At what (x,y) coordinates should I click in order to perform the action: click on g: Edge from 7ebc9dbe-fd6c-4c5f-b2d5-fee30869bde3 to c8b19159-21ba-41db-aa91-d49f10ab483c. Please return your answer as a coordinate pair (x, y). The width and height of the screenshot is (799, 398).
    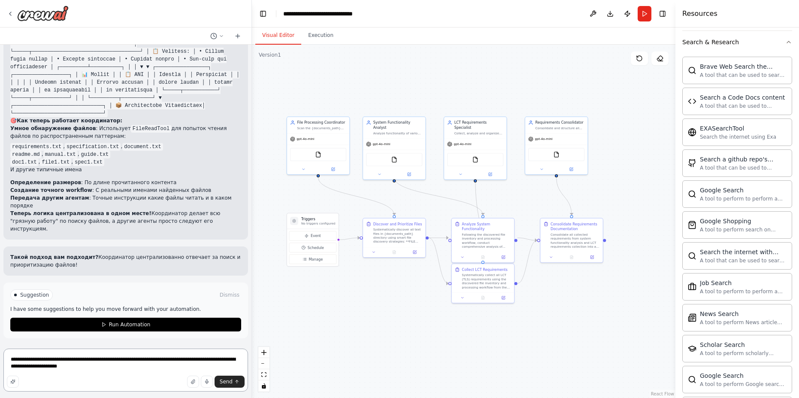
    Looking at the image, I should click on (527, 239).